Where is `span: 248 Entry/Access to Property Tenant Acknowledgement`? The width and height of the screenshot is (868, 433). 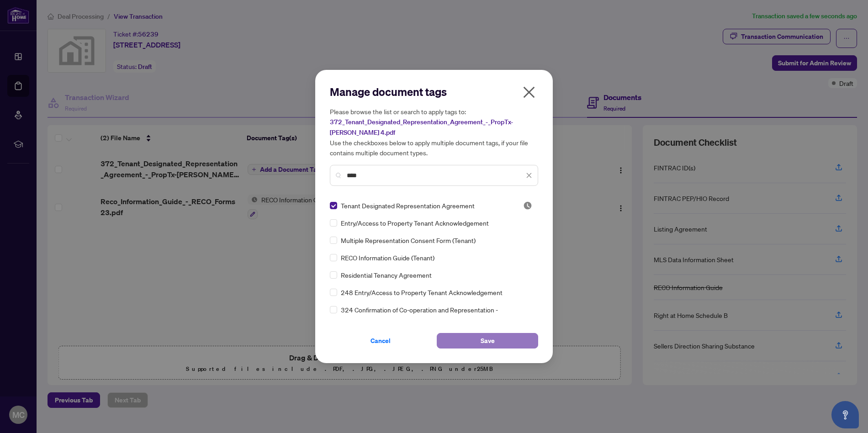
span: 248 Entry/Access to Property Tenant Acknowledgement is located at coordinates (421, 293).